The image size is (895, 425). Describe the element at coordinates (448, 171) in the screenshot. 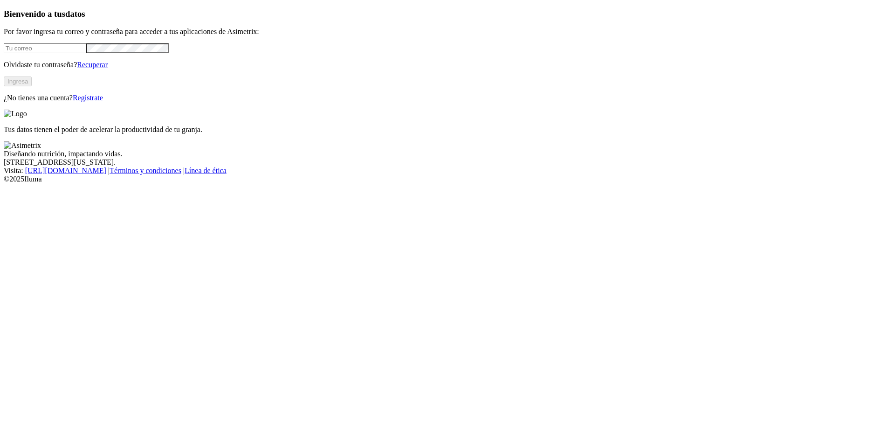

I see `div: Visita : | |` at that location.